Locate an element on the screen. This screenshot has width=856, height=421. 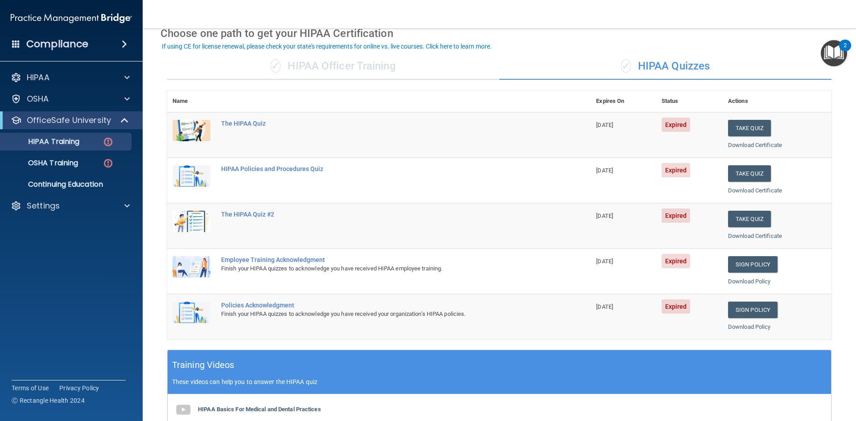
div: HIPAA Quizzes is located at coordinates (665, 66).